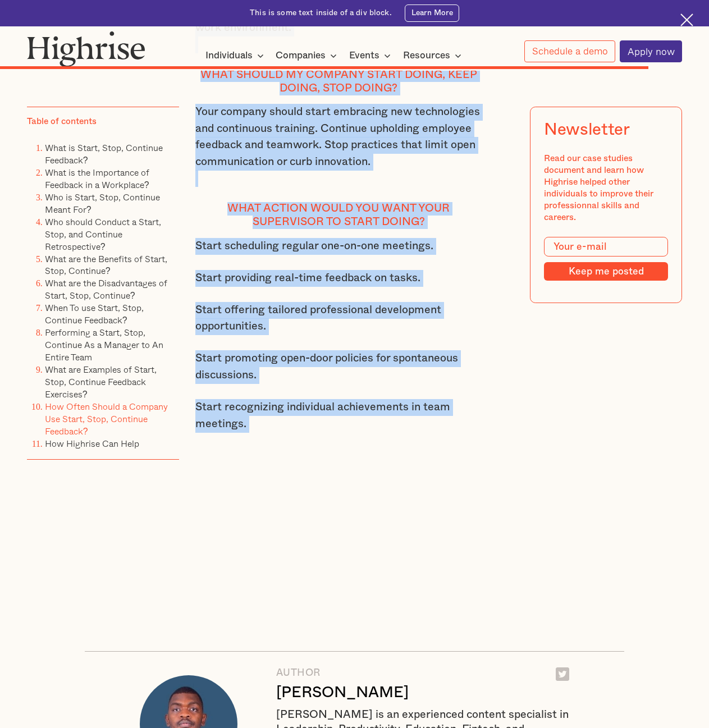 This screenshot has height=728, width=709. I want to click on a: Who is Start, Stop, Continue Meant For?, so click(102, 203).